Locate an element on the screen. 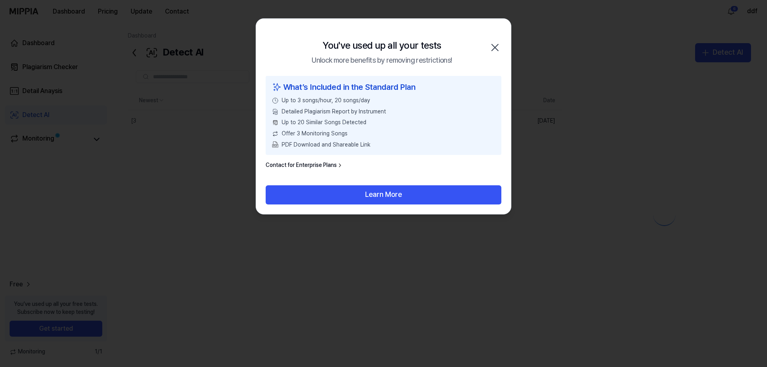 The width and height of the screenshot is (767, 367). div: Unlock more benefits by removing restrictions! is located at coordinates (381, 60).